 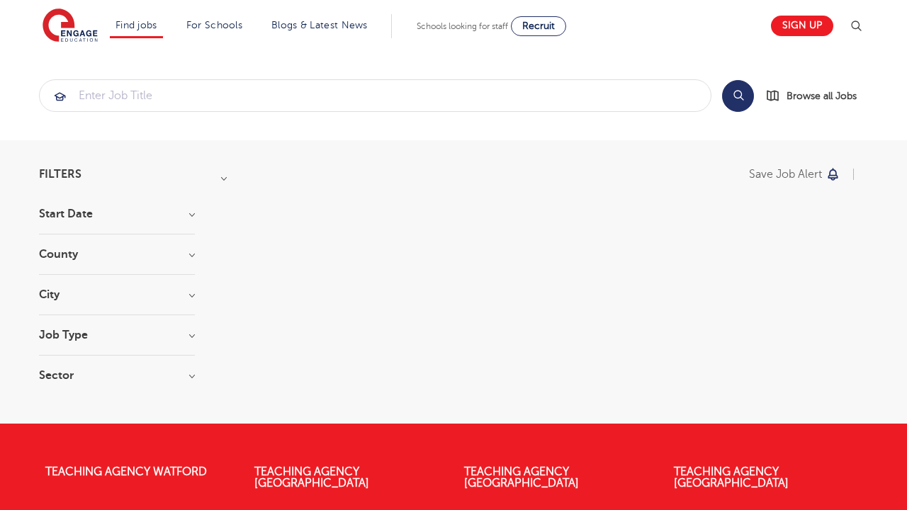 What do you see at coordinates (821, 96) in the screenshot?
I see `span: Browse all Jobs` at bounding box center [821, 96].